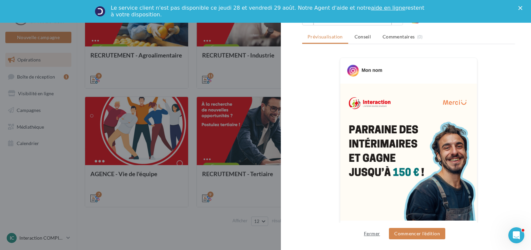 The width and height of the screenshot is (531, 250). I want to click on span: (0), so click(420, 37).